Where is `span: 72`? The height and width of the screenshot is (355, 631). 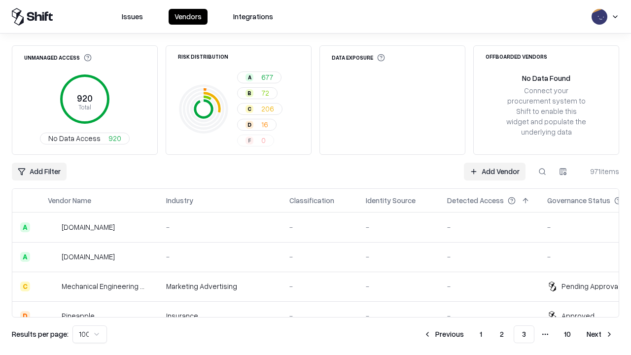 span: 72 is located at coordinates (265, 93).